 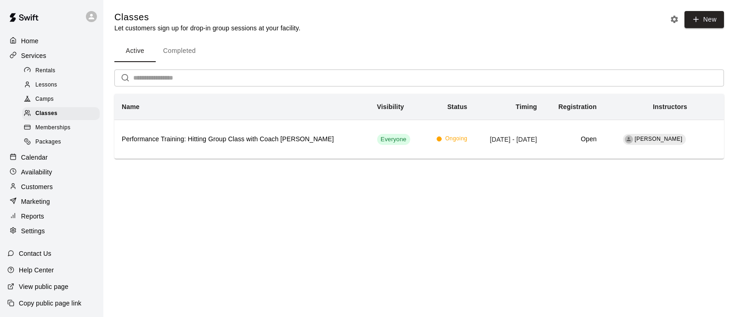 What do you see at coordinates (61, 114) in the screenshot?
I see `div: Classes` at bounding box center [61, 114].